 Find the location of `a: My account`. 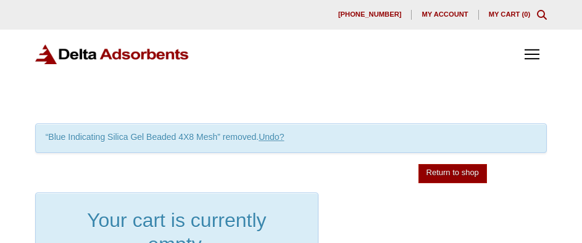

a: My account is located at coordinates (445, 15).